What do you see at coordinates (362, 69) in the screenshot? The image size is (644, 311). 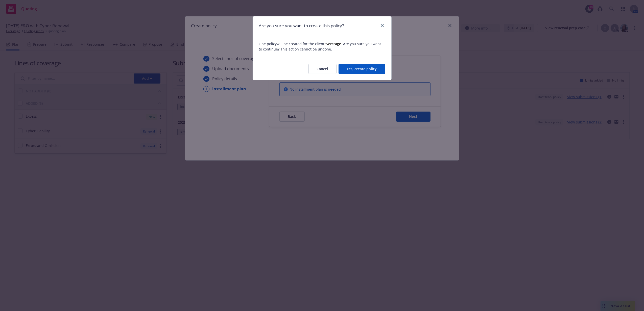 I see `button: Yes, create policy` at bounding box center [362, 69].